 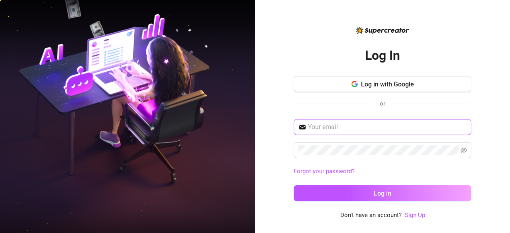 What do you see at coordinates (387, 127) in the screenshot?
I see `input: Your email` at bounding box center [387, 127].